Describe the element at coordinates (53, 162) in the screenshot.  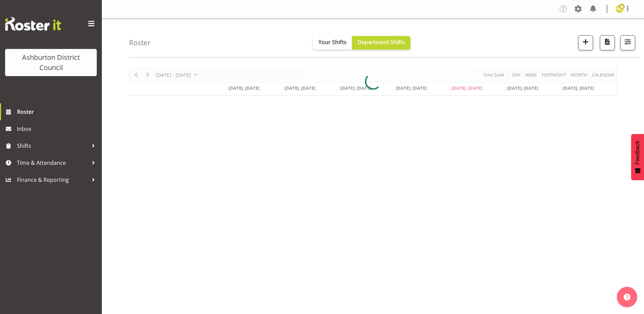
I see `span: Time & Attendance` at that location.